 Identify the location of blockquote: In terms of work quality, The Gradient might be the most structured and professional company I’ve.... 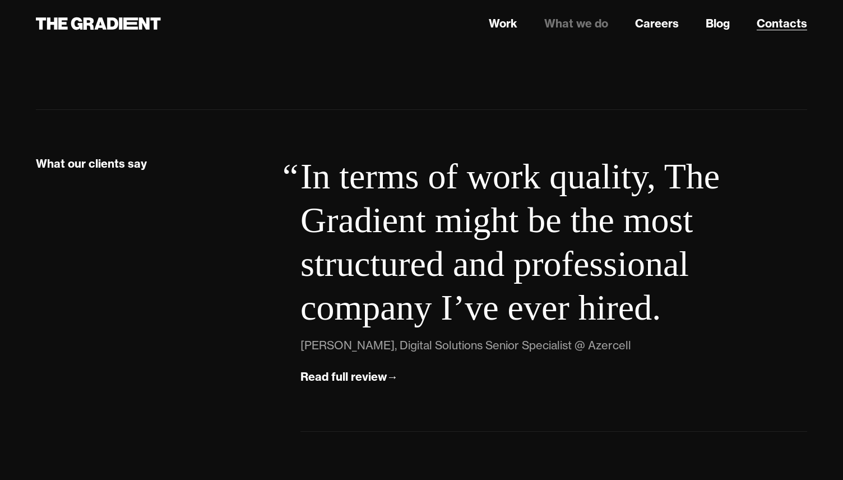
(554, 242).